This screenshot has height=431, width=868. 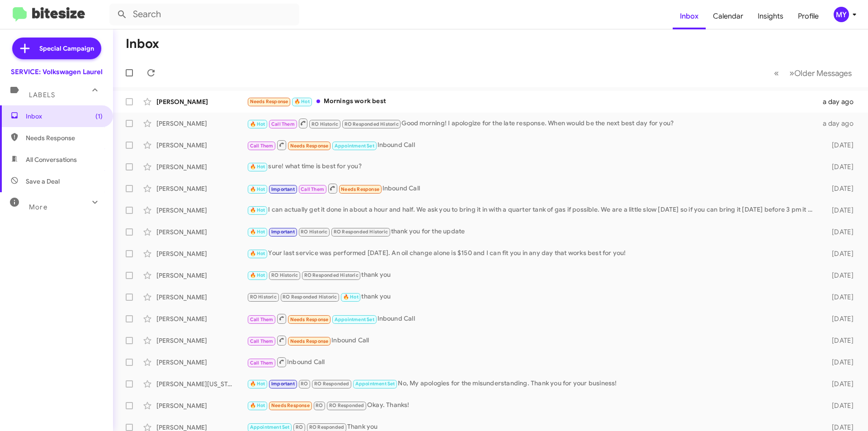 I want to click on button: Next, so click(x=821, y=73).